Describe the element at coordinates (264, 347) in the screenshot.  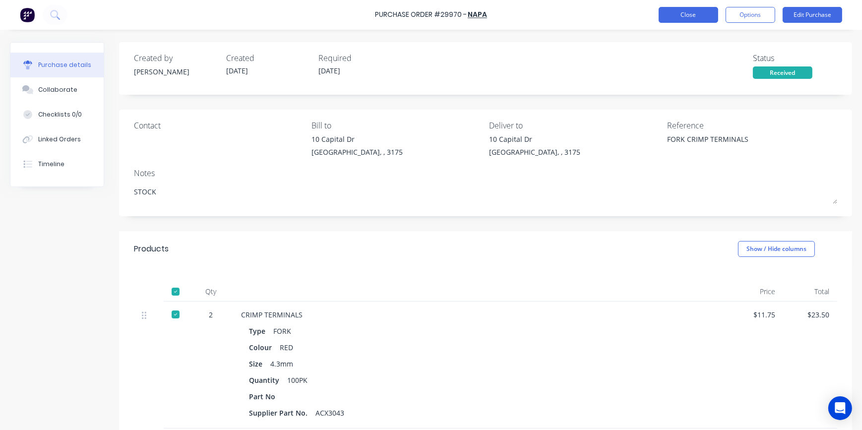
I see `div: Colour` at that location.